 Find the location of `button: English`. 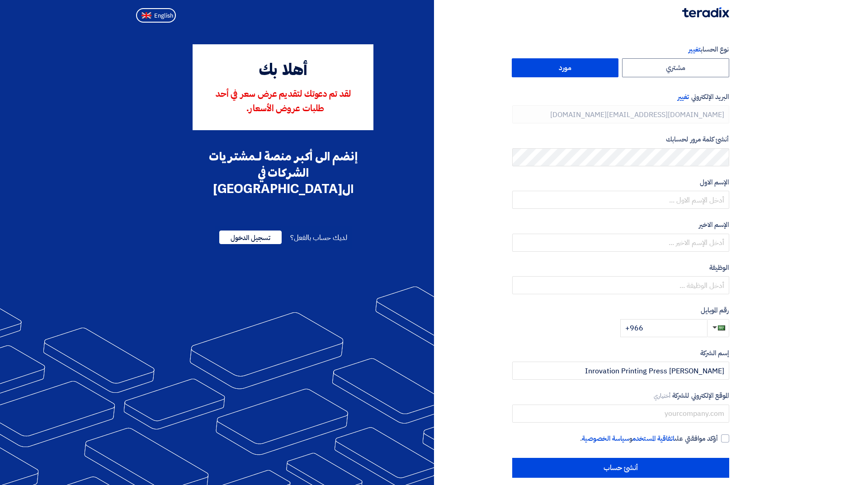

button: English is located at coordinates (156, 16).